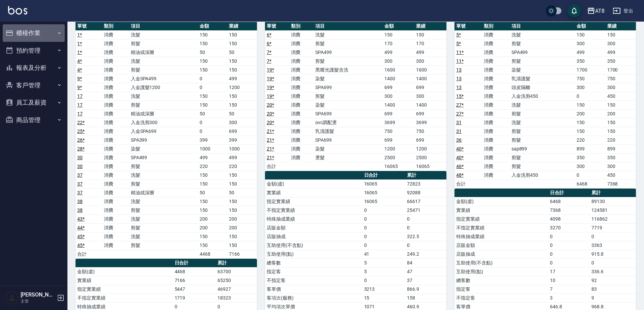 This screenshot has height=310, width=644. Describe the element at coordinates (596, 11) in the screenshot. I see `button: AT8` at that location.